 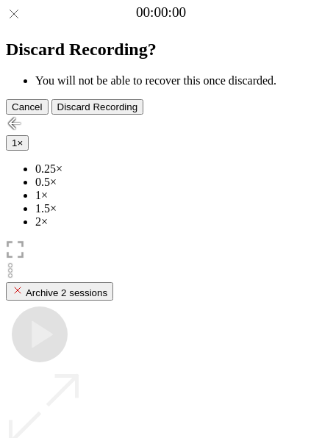 What do you see at coordinates (176, 209) in the screenshot?
I see `li: 1.5×` at bounding box center [176, 209].